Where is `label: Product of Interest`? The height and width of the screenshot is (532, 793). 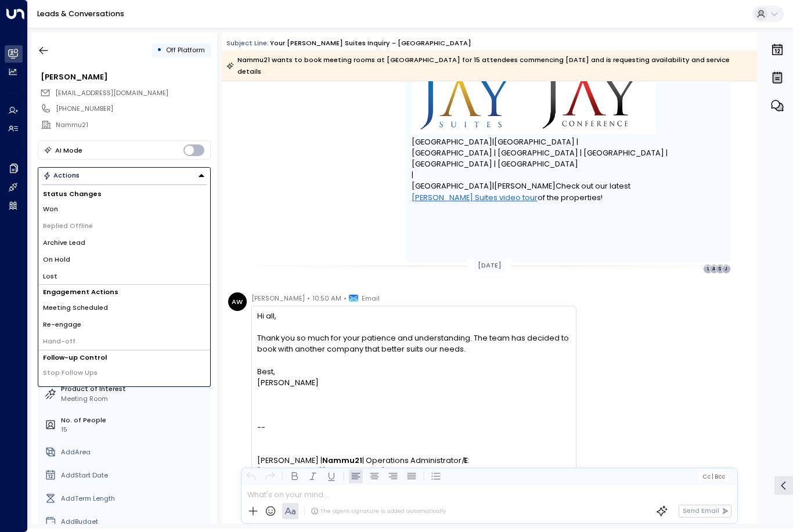
label: Product of Interest is located at coordinates (133, 389).